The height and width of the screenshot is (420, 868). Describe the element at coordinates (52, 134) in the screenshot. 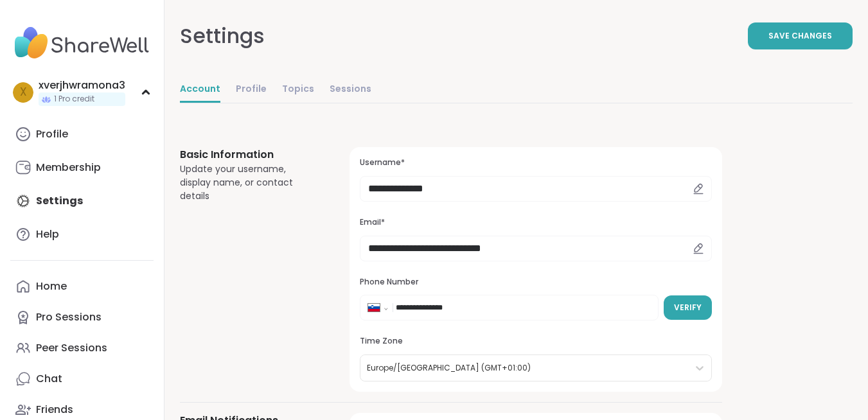

I see `div: Profile` at that location.